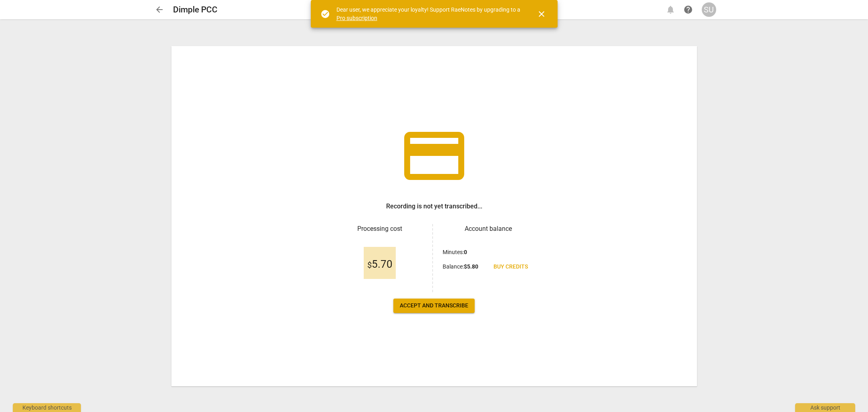  What do you see at coordinates (541, 14) in the screenshot?
I see `button: Close` at bounding box center [541, 14].